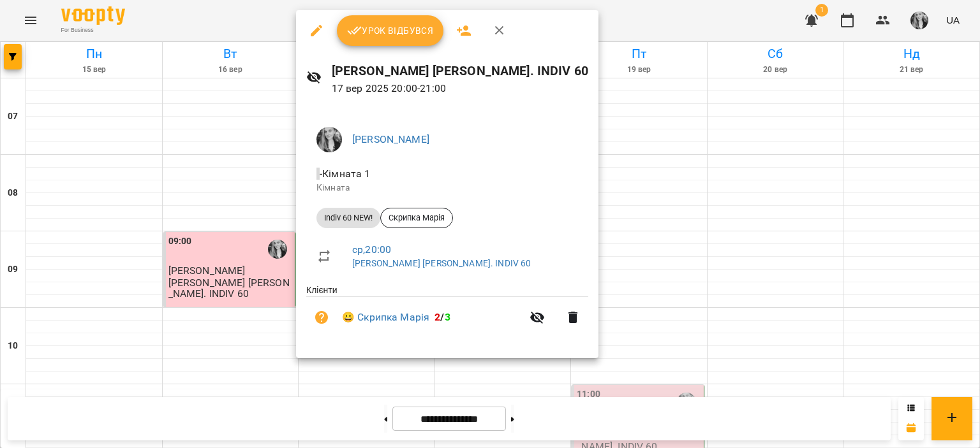 Image resolution: width=980 pixels, height=448 pixels. What do you see at coordinates (391, 31) in the screenshot?
I see `button: Урок відбувся` at bounding box center [391, 31].